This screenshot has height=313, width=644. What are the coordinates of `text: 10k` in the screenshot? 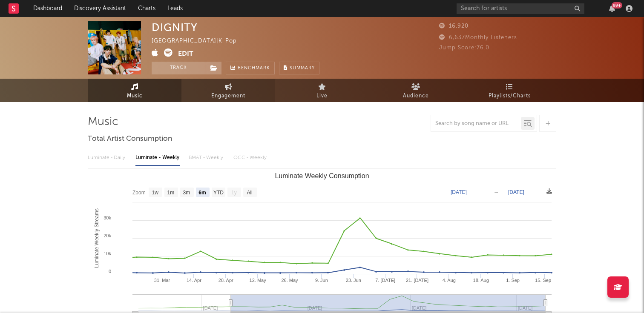 It's located at (107, 254).